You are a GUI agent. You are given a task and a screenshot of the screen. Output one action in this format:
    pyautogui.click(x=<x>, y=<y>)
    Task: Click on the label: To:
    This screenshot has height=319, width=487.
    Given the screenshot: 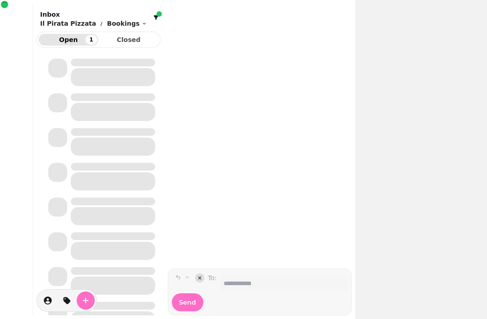 What is the action you would take?
    pyautogui.click(x=212, y=283)
    